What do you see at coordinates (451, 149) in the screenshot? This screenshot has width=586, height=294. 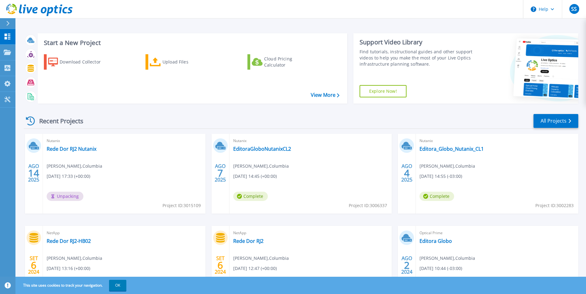 I see `a: Editora_Globo_Nutanix_CL1` at bounding box center [451, 149].